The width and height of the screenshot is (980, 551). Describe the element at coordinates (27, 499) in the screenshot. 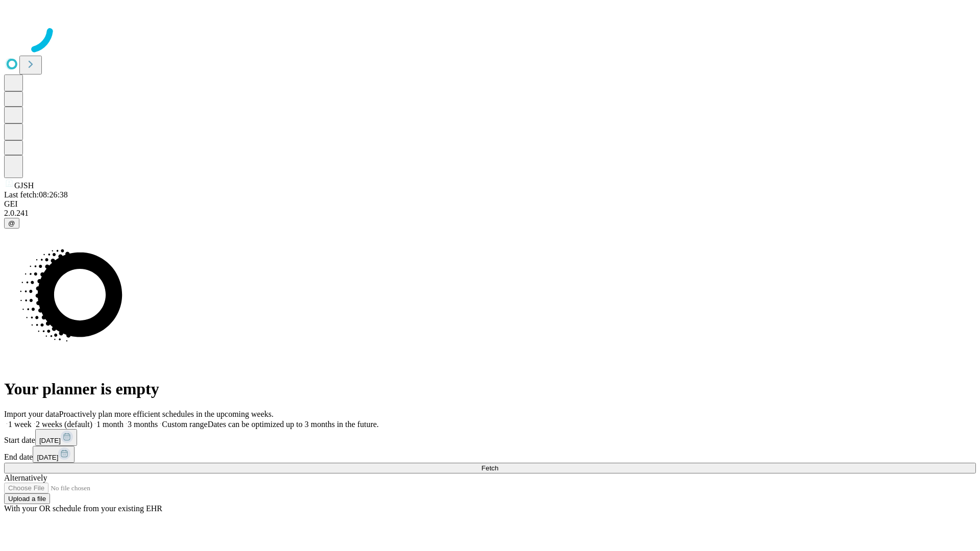

I see `button: Upload a file` at that location.